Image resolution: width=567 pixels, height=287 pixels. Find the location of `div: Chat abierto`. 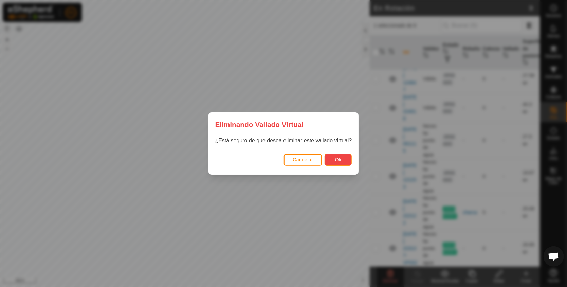

div: Chat abierto is located at coordinates (554, 256).